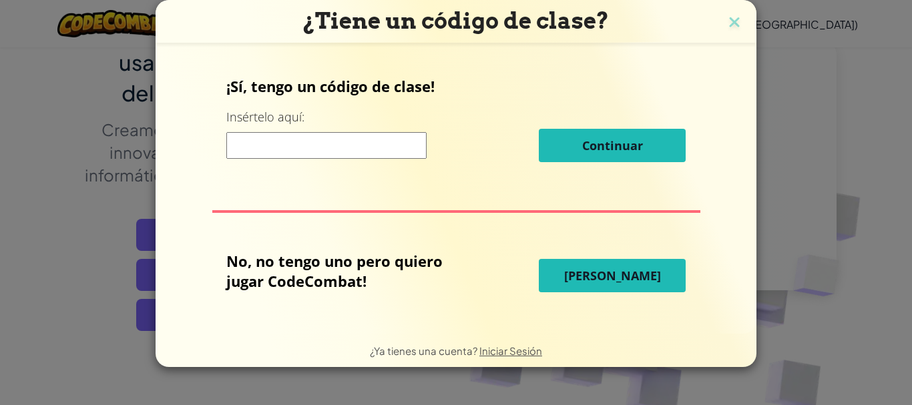  I want to click on img: close icon, so click(734, 23).